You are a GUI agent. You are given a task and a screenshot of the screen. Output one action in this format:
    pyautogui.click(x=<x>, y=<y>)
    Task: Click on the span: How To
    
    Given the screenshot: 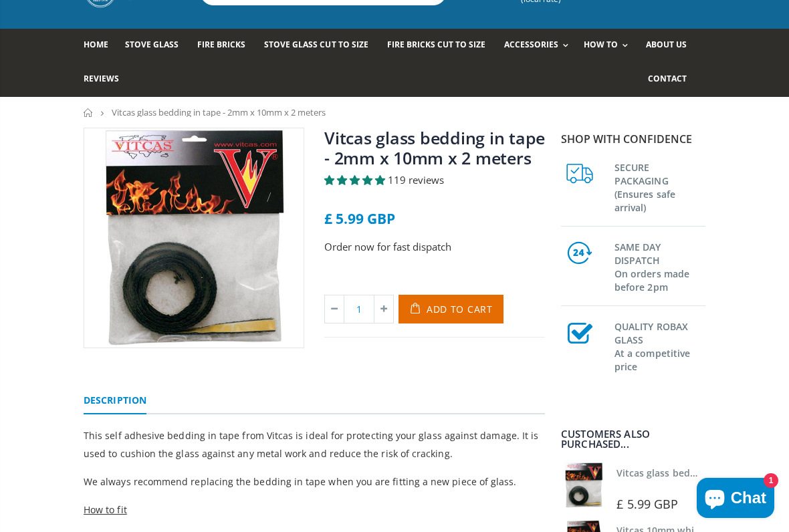 What is the action you would take?
    pyautogui.click(x=600, y=44)
    